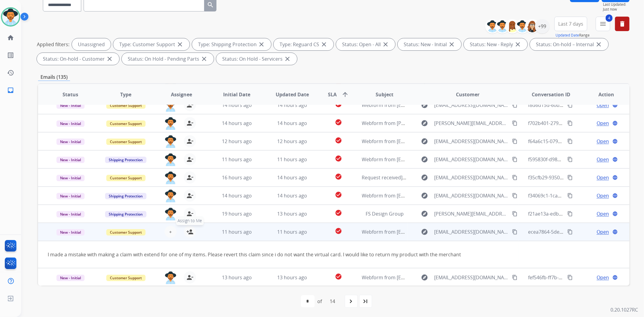  Describe the element at coordinates (567, 36) in the screenshot. I see `button: Updated Date` at that location.